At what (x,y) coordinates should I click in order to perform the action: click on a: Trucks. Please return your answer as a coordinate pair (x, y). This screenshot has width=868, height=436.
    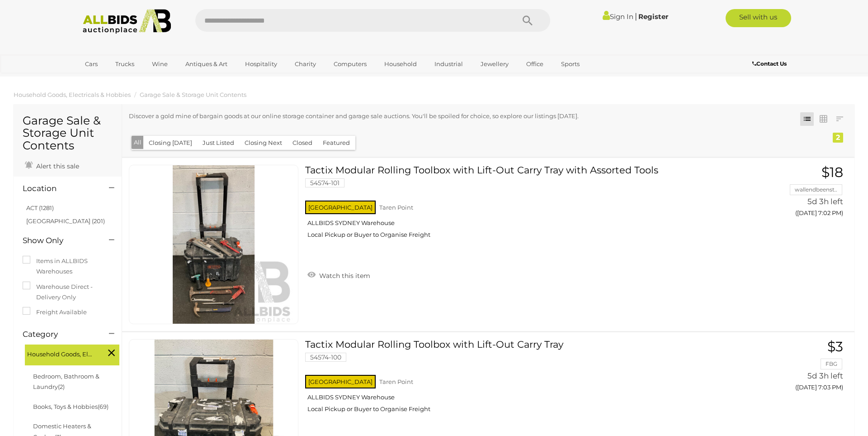
    Looking at the image, I should click on (125, 64).